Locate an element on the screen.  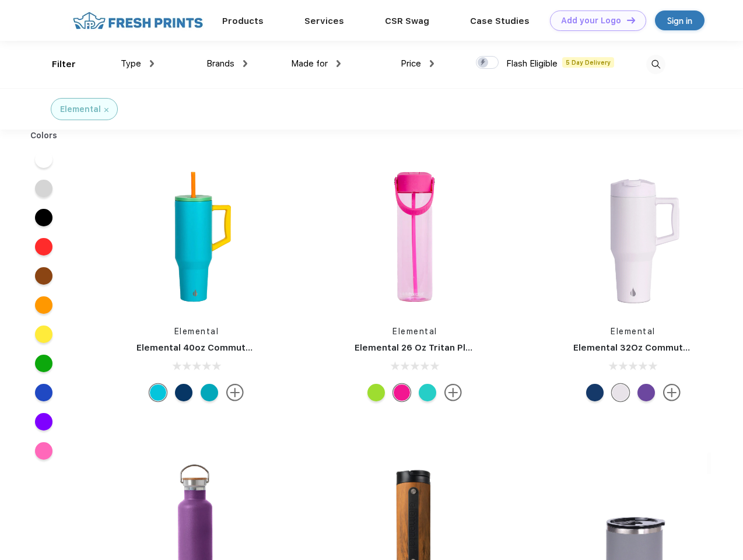
span: Brands is located at coordinates (221, 63).